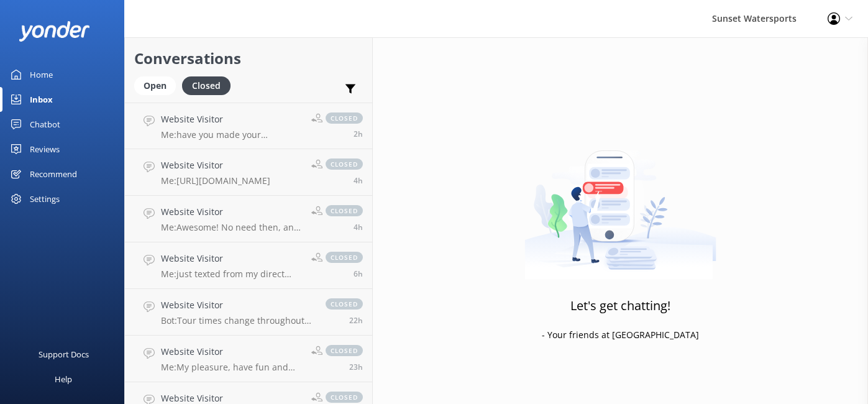  Describe the element at coordinates (63, 355) in the screenshot. I see `div: Support Docs` at that location.